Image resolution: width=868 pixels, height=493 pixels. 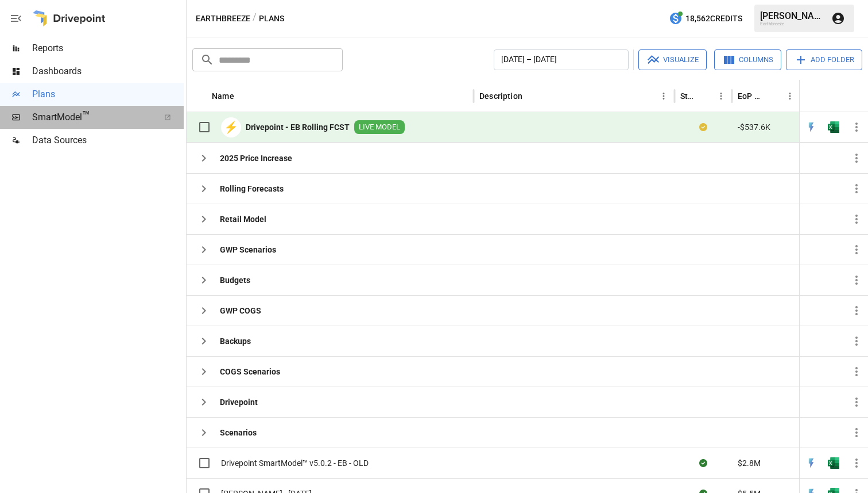 I want to click on div: Name, so click(x=222, y=96).